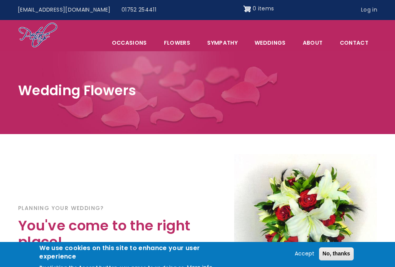 This screenshot has height=267, width=395. I want to click on span: Occasions, so click(129, 43).